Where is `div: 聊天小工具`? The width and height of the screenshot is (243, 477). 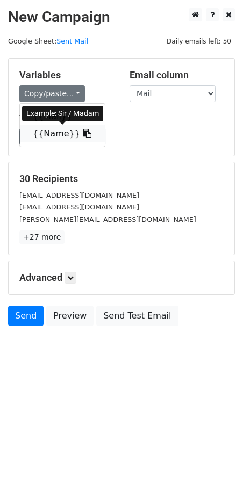
div: 聊天小工具 is located at coordinates (216, 451).